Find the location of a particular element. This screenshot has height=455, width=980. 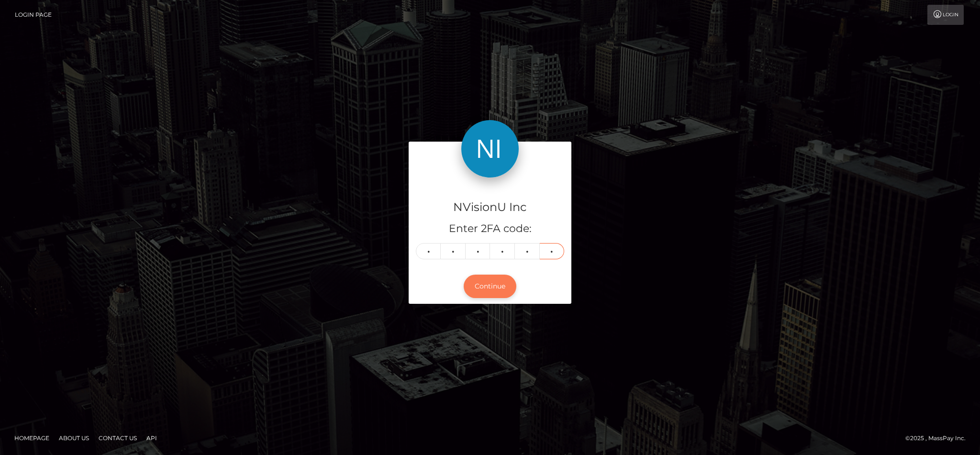

a: Homepage is located at coordinates (32, 438).